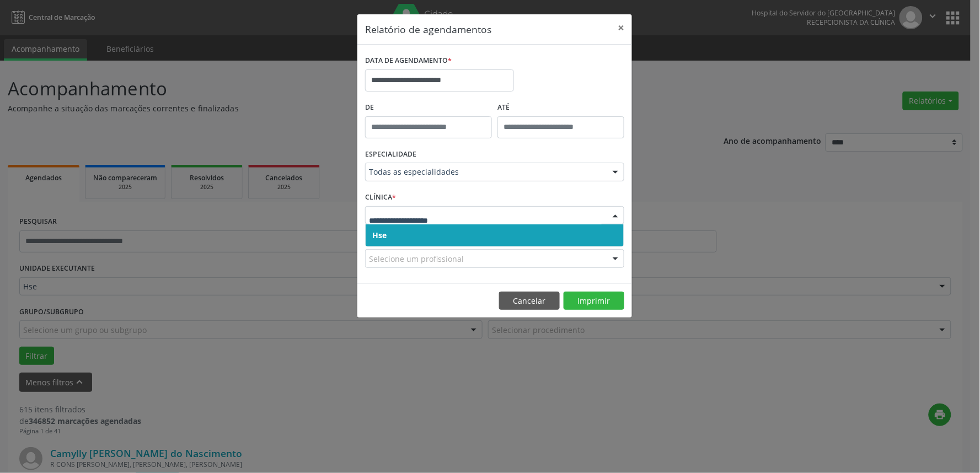 The height and width of the screenshot is (473, 980). I want to click on h5: Relatório de agendamentos, so click(428, 29).